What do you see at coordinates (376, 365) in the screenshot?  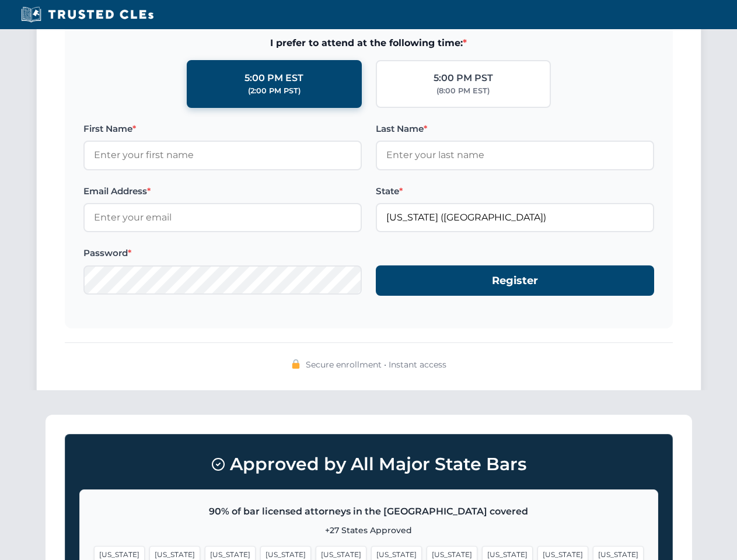 I see `span: Secure enrollment • Instant access` at bounding box center [376, 365].